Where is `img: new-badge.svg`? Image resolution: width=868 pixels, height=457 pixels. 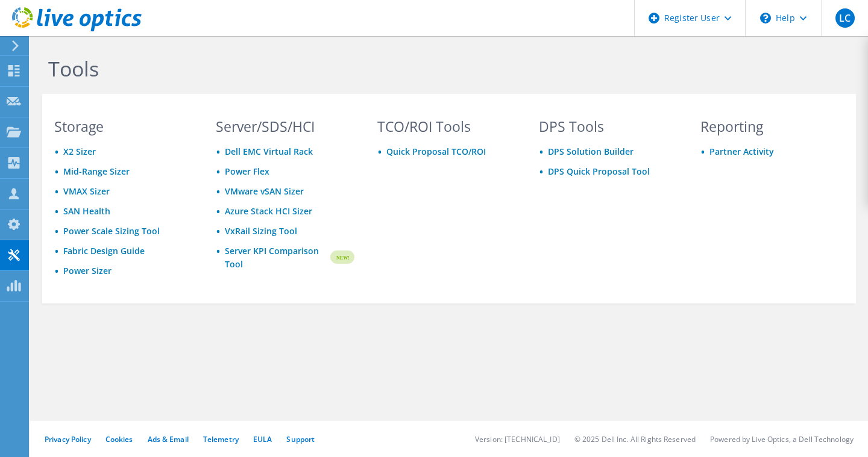
img: new-badge.svg is located at coordinates (341, 257).